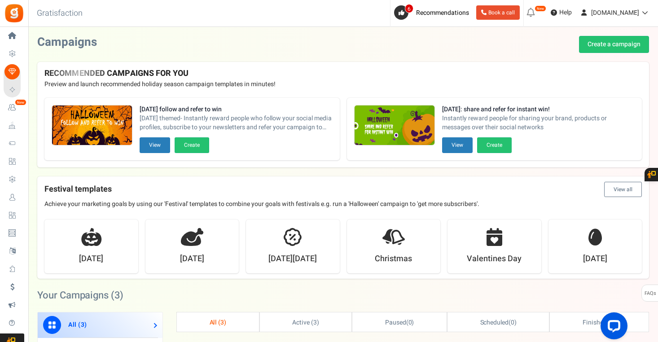 The height and width of the screenshot is (342, 658). Describe the element at coordinates (21, 17) in the screenshot. I see `button: Open LiveChat chat widget` at that location.